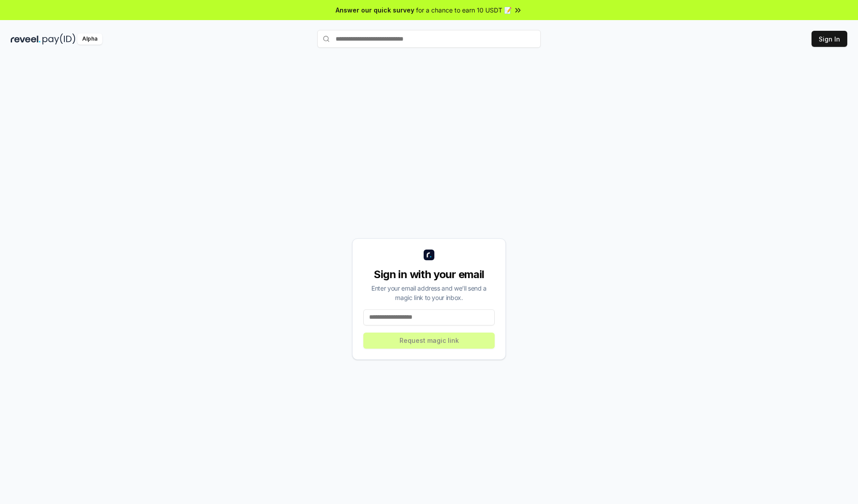  Describe the element at coordinates (375, 10) in the screenshot. I see `span: Answer our quick survey` at that location.